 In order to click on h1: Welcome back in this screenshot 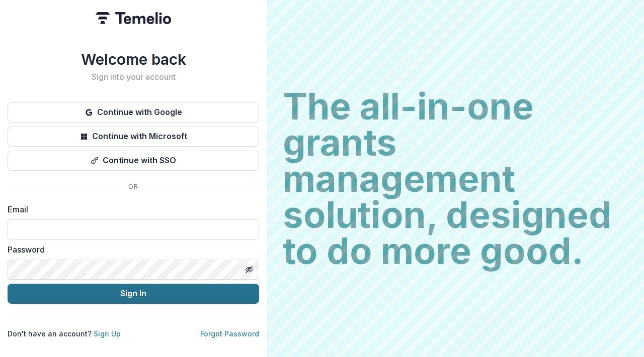, I will do `click(133, 59)`.